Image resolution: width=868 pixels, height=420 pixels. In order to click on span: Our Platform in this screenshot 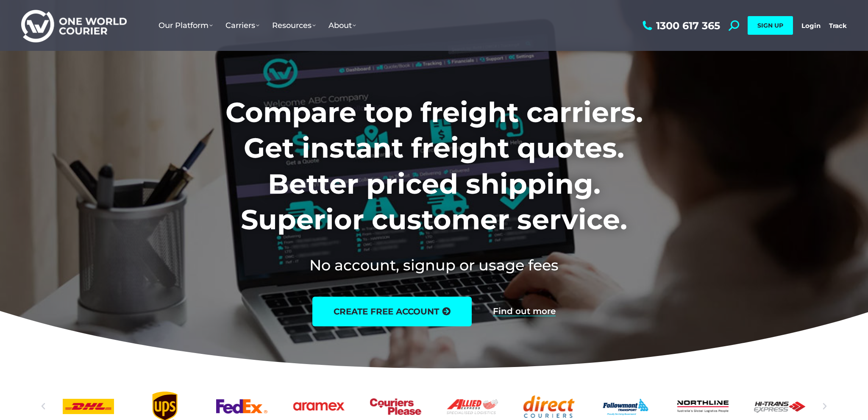, I will do `click(186, 26)`.